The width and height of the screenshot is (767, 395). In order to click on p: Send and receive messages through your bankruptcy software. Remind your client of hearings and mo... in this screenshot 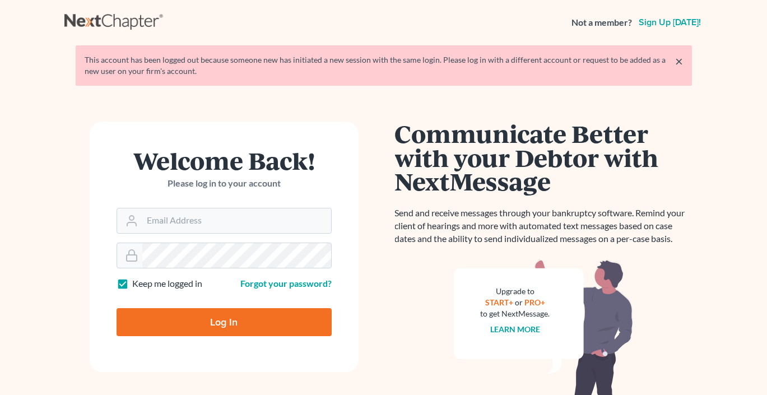, I will do `click(544, 226)`.